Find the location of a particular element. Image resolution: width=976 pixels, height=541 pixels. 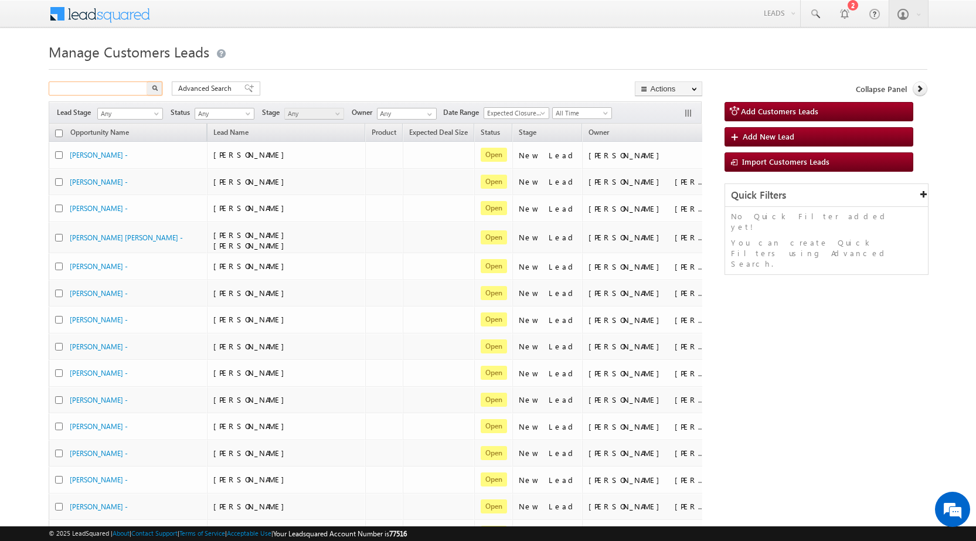

input: Type to Search is located at coordinates (407, 114).